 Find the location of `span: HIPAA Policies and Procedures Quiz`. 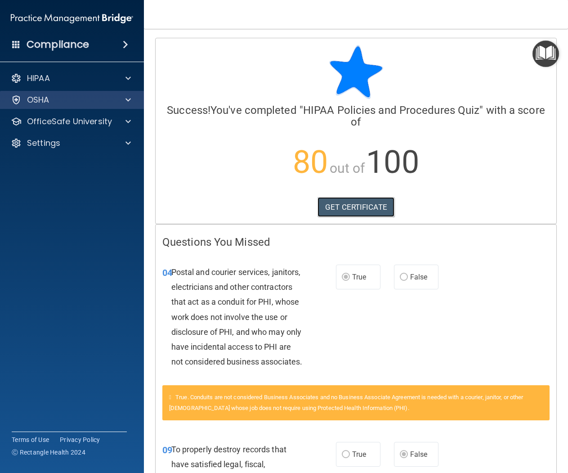

span: HIPAA Policies and Procedures Quiz is located at coordinates (391, 110).